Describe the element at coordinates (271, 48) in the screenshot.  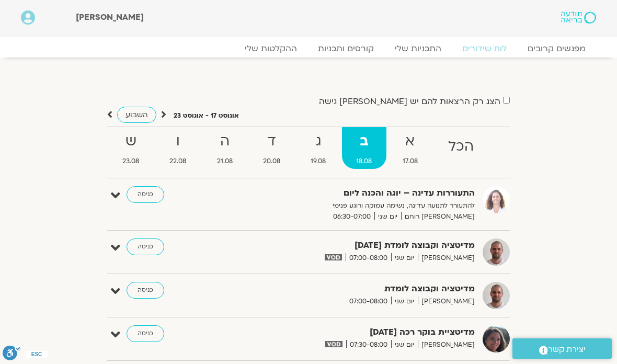
I see `a: ההקלטות שלי` at that location.